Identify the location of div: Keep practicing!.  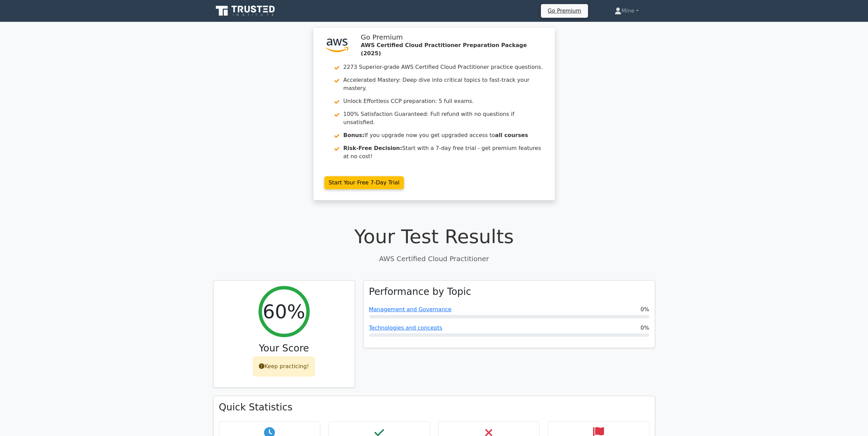
(284, 366).